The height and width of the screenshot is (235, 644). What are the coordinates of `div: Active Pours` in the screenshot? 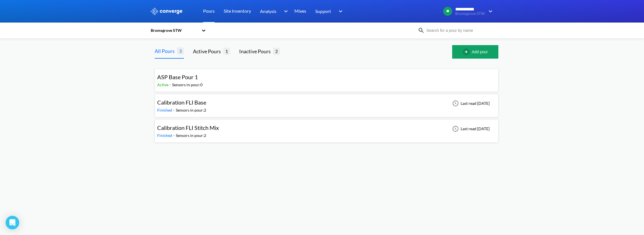 It's located at (208, 51).